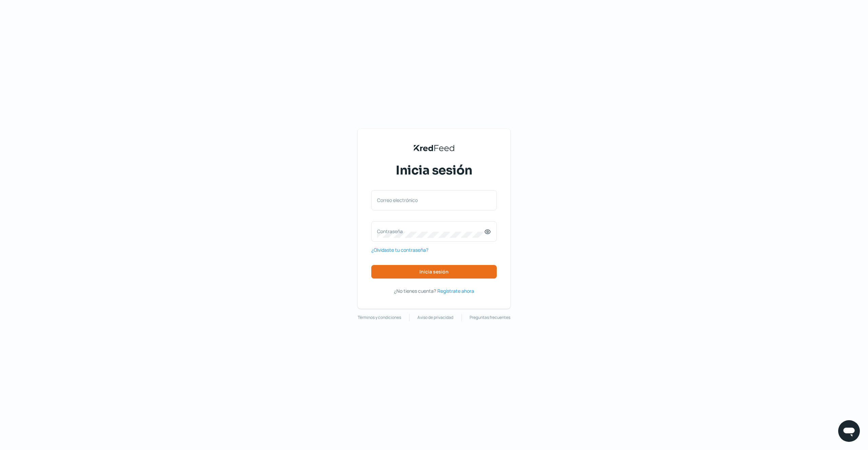  What do you see at coordinates (430, 200) in the screenshot?
I see `label: Correo electrónico` at bounding box center [430, 200].